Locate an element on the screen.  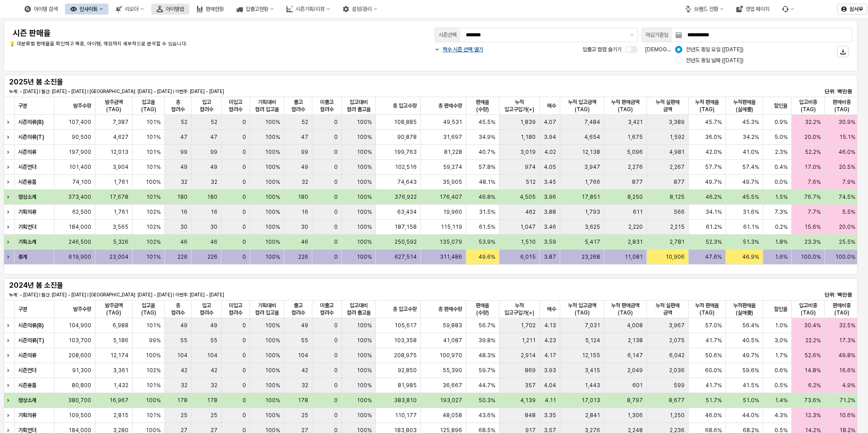
span: 62,500 is located at coordinates (82, 212).